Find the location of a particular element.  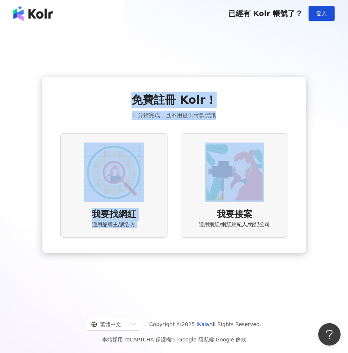

span: 適用網紅/網紅經紀人/經紀公司 is located at coordinates (234, 224).